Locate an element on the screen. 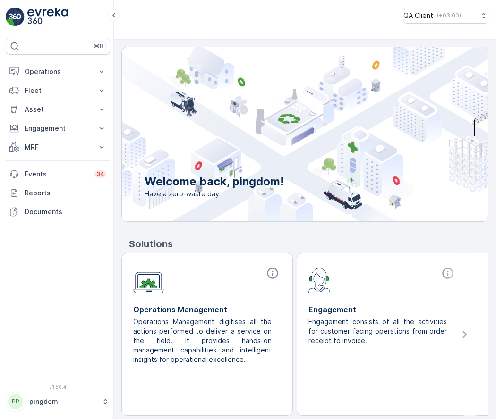 Image resolution: width=496 pixels, height=419 pixels. p: Operations Management is located at coordinates (207, 310).